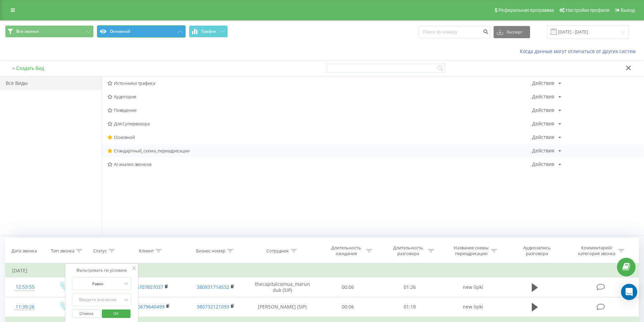  Describe the element at coordinates (49, 32) in the screenshot. I see `button: Все звонки` at that location.